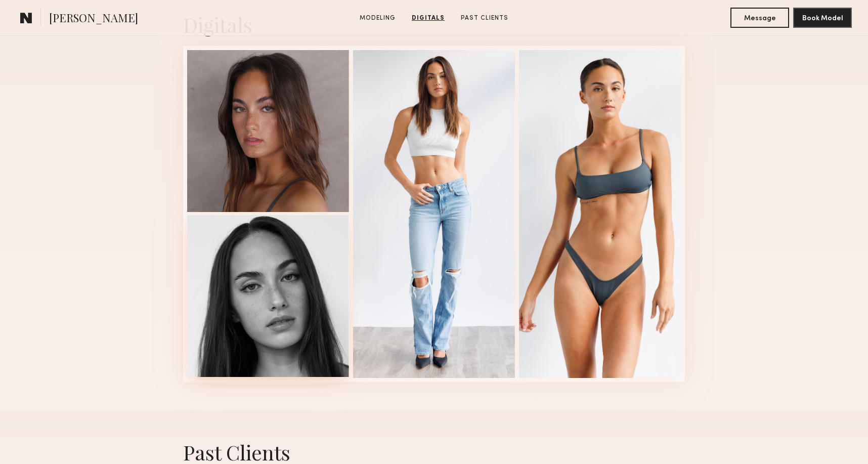 This screenshot has height=464, width=868. I want to click on button: Book Model, so click(823, 18).